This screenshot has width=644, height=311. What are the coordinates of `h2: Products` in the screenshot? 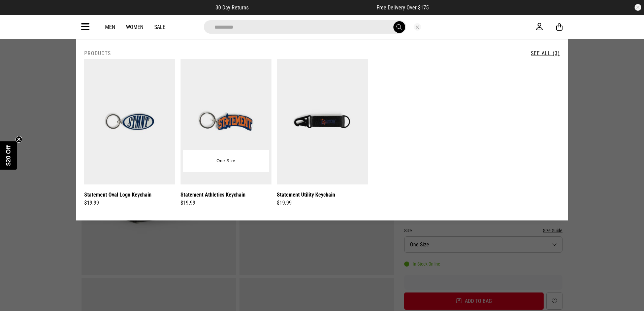 It's located at (97, 53).